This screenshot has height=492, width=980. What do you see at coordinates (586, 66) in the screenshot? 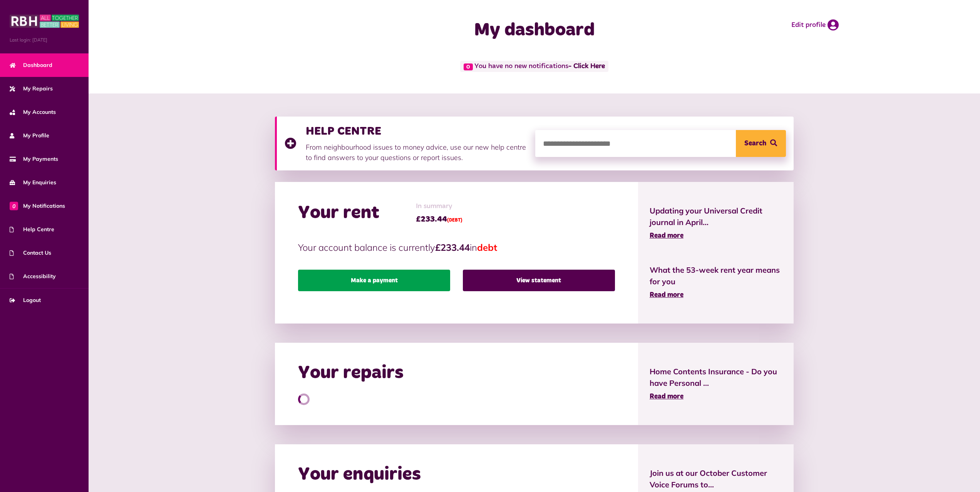
I see `a: - Click Here` at bounding box center [586, 66].